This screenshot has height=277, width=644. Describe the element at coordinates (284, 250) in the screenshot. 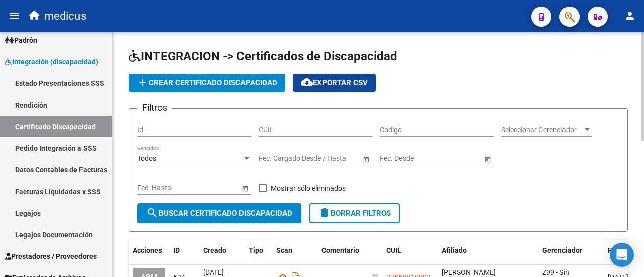

I see `span: Scan` at that location.